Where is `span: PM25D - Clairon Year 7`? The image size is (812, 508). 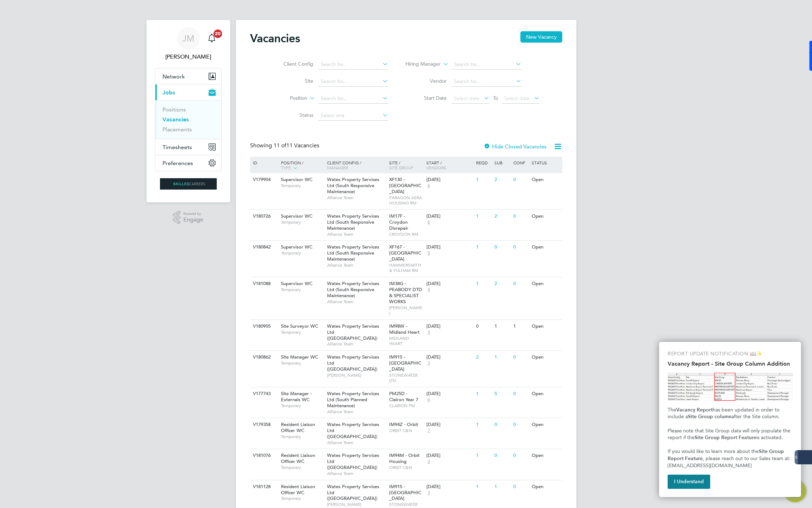
span: PM25D - Clairon Year 7 is located at coordinates (404, 397).